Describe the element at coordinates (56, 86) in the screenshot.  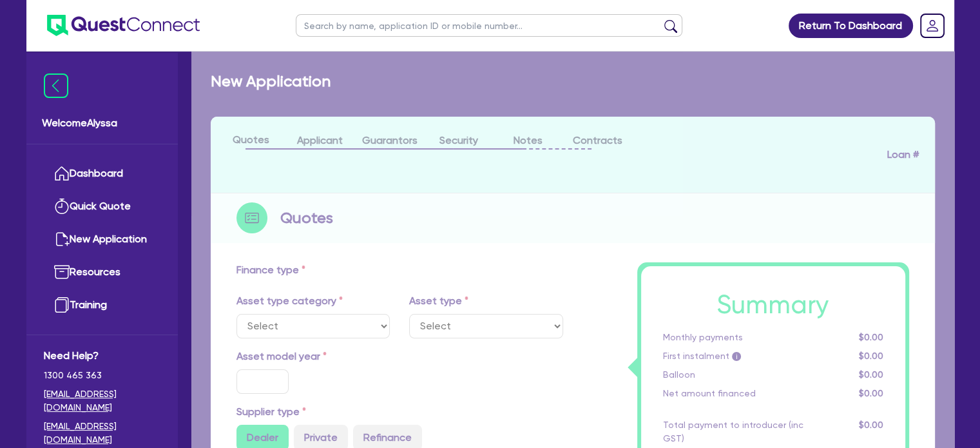
I see `img: icon-menu-close` at that location.